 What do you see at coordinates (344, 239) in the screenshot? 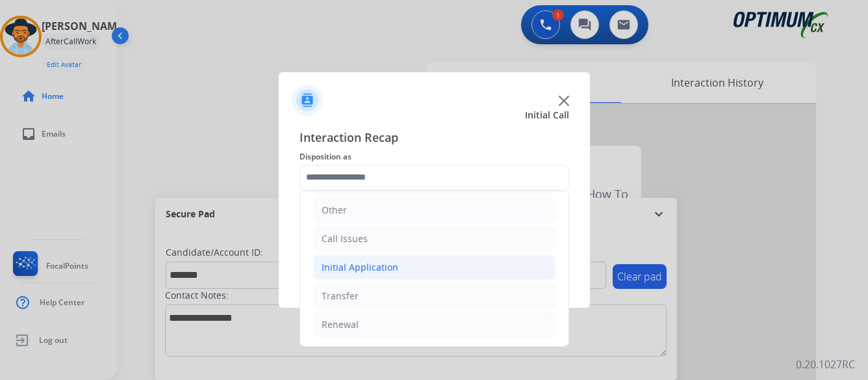
I see `div: Call Issues` at bounding box center [344, 239].